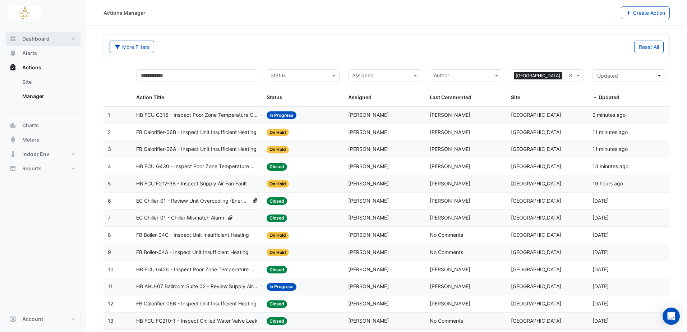  Describe the element at coordinates (601, 286) in the screenshot. I see `span: 2025-08-20T15:16:39.575` at that location.